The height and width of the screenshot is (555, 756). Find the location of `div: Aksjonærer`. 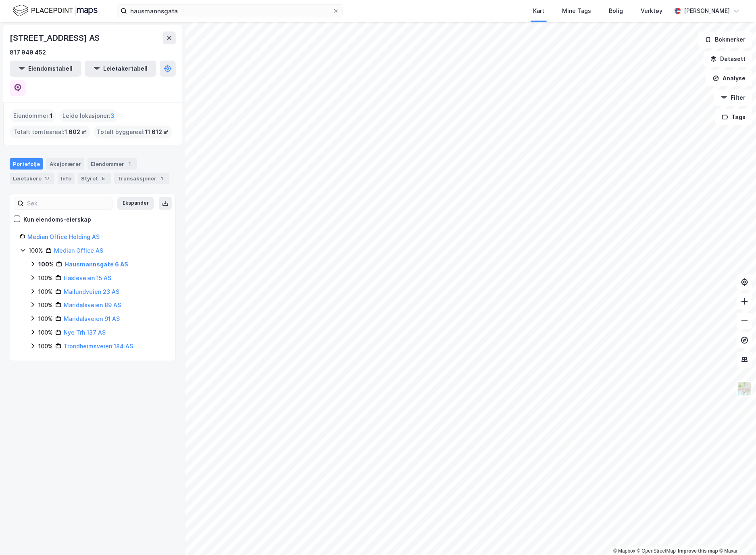

div: Aksjonærer is located at coordinates (66, 164).